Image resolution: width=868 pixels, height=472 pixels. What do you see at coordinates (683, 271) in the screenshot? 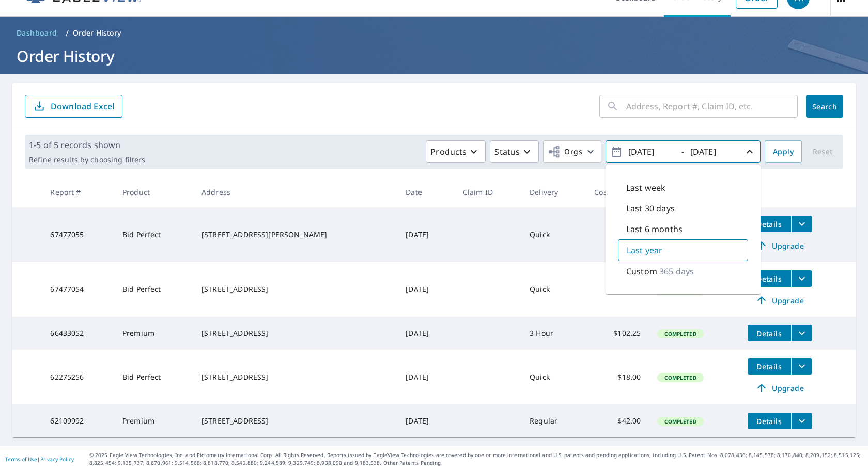
I see `div: Custom365 days` at bounding box center [683, 271].